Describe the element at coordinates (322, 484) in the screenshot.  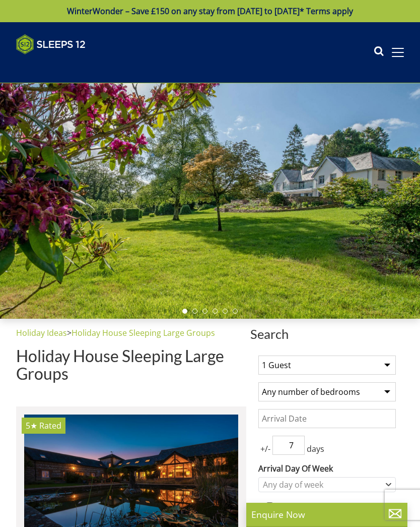
I see `div: Any day of week` at that location.